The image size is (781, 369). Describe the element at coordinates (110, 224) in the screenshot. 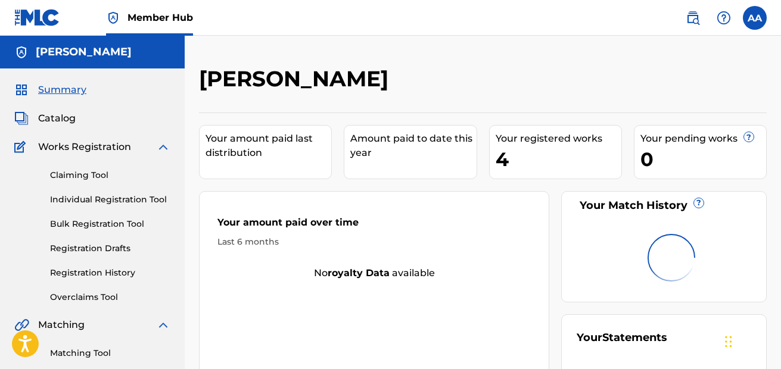

I see `a: Bulk Registration Tool` at that location.